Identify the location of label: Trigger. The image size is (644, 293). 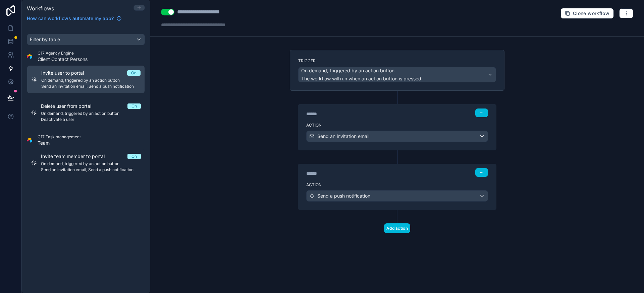
(397, 61).